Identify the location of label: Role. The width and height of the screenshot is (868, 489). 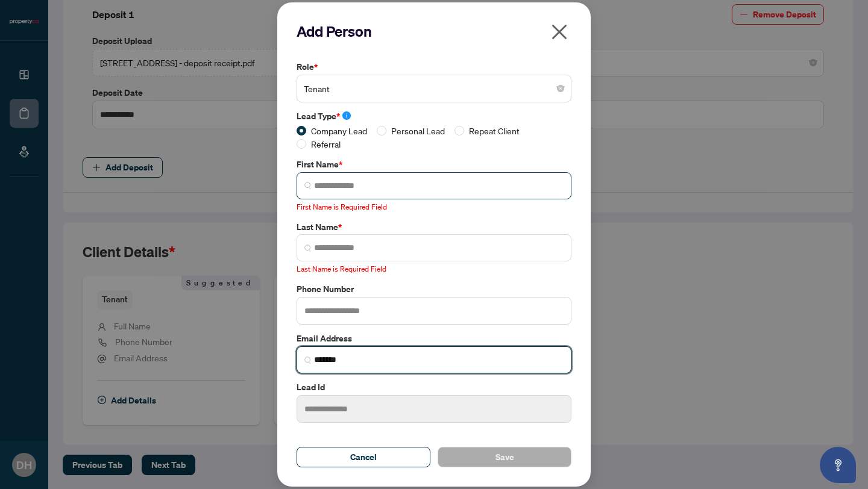
(434, 67).